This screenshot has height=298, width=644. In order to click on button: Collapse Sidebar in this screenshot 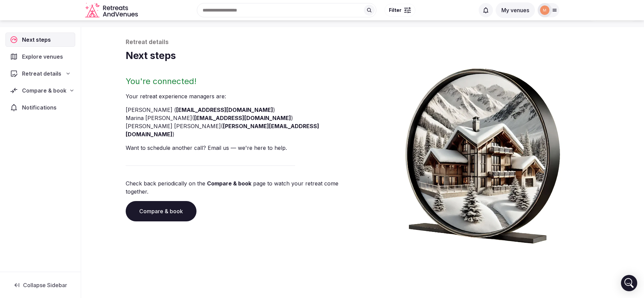, I will do `click(40, 285)`.